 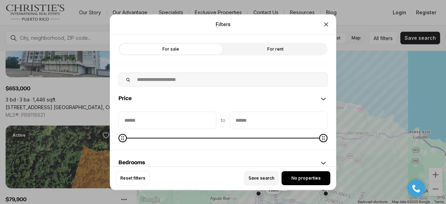 What do you see at coordinates (223, 163) in the screenshot?
I see `div: Bedrooms` at bounding box center [223, 163].